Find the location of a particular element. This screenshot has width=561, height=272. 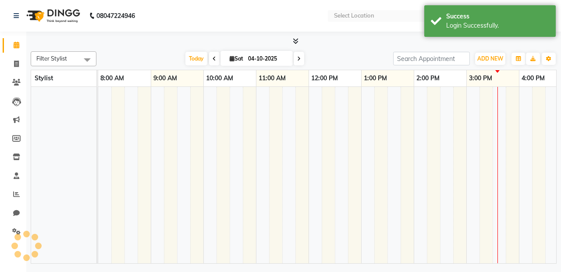

span: Stylist is located at coordinates (44, 78).